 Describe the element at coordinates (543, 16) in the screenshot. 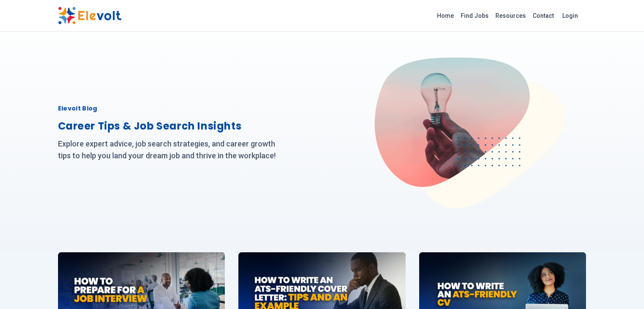

I see `a: Contact` at that location.